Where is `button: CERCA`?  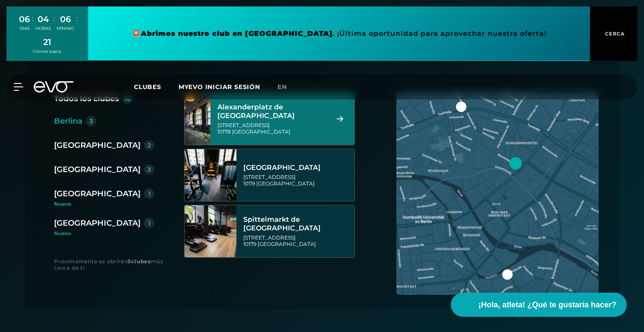
button: CERCA is located at coordinates (614, 34).